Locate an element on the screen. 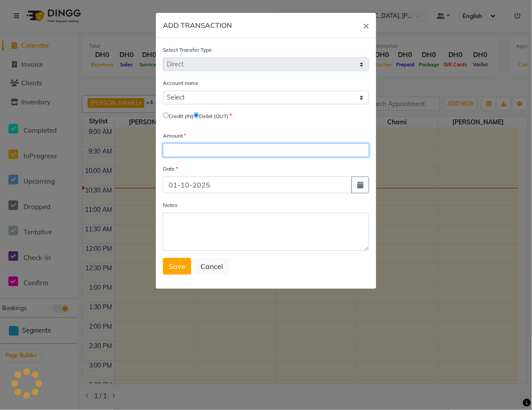 The width and height of the screenshot is (532, 410). label: Amount is located at coordinates (174, 136).